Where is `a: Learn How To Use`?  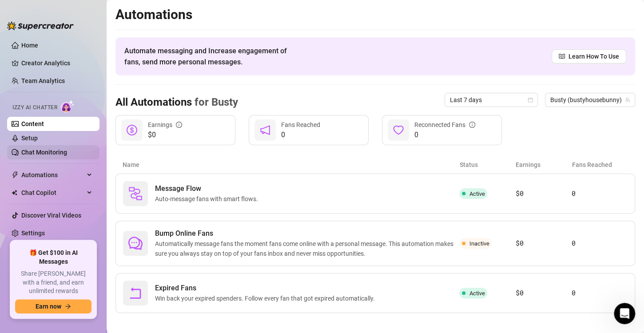
a: Learn How To Use is located at coordinates (589, 57).